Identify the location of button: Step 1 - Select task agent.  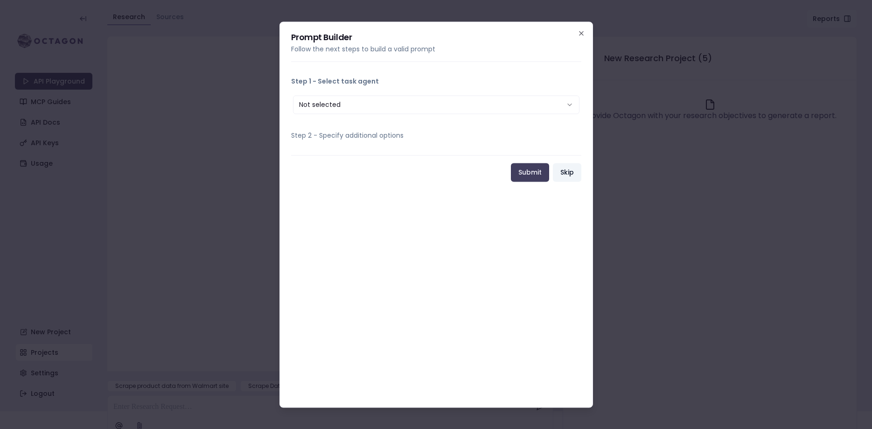
(436, 81).